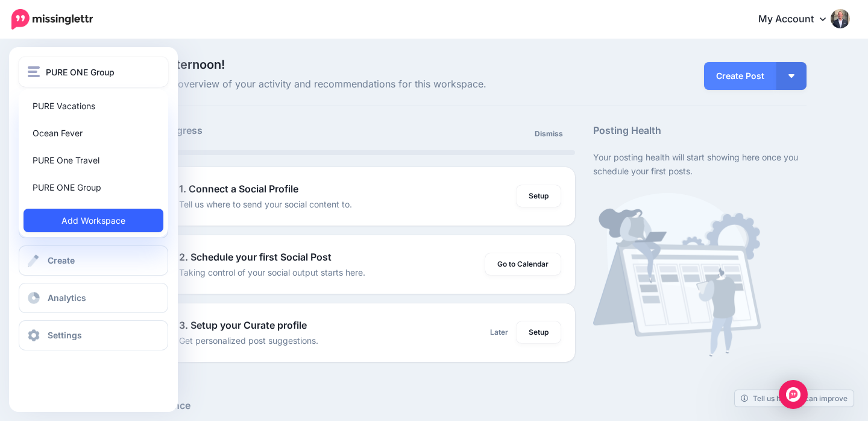 Image resolution: width=868 pixels, height=421 pixels. What do you see at coordinates (80, 72) in the screenshot?
I see `span: PURE ONE Group` at bounding box center [80, 72].